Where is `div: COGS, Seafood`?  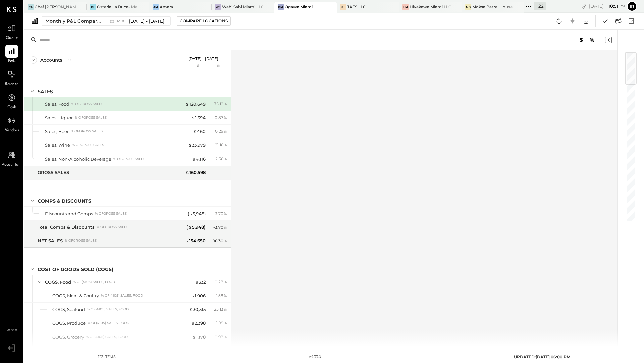
div: COGS, Seafood is located at coordinates (69, 310).